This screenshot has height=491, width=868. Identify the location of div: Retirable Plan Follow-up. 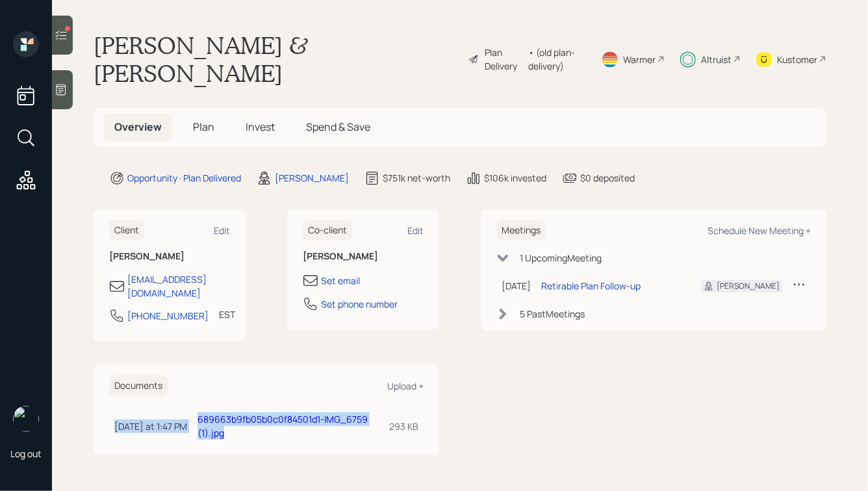
(591, 286).